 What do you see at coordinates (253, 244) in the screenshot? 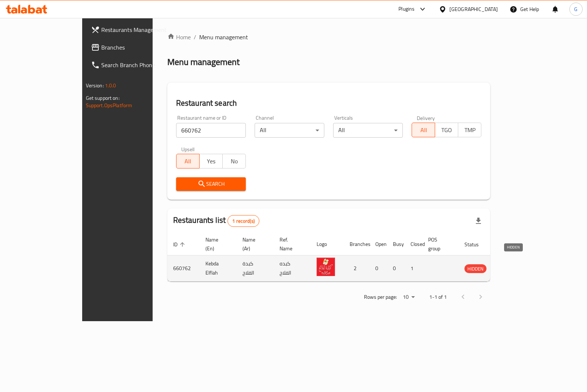
I see `span: Name (Ar)` at bounding box center [253, 244].